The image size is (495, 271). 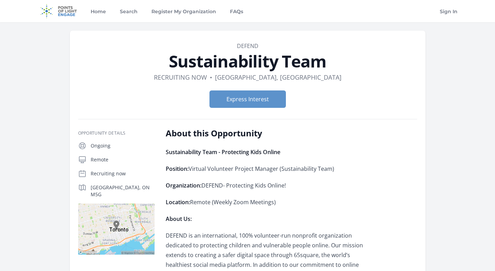 I want to click on p: Remote, so click(x=123, y=159).